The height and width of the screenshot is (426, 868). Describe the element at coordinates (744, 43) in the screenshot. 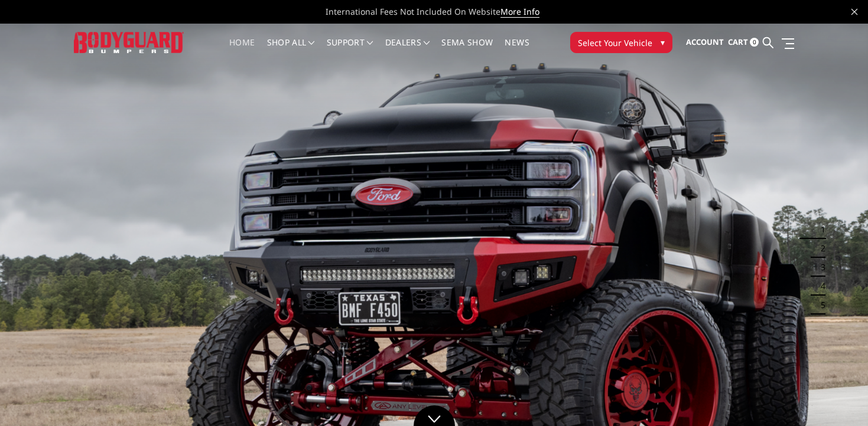

I see `a: Cart 0` at that location.